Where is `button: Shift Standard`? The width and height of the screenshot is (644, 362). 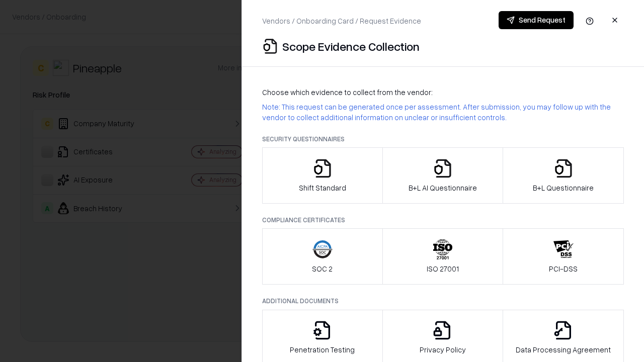 button: Shift Standard is located at coordinates (322, 175).